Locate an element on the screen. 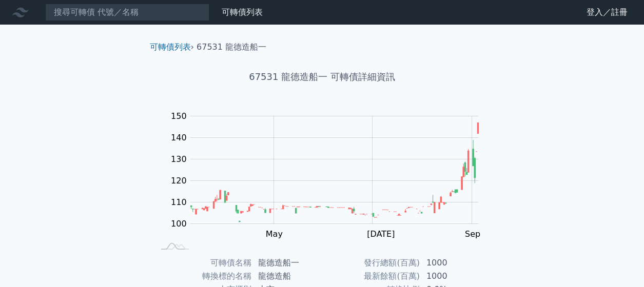  td: 最新餘額(百萬) is located at coordinates (371, 276).